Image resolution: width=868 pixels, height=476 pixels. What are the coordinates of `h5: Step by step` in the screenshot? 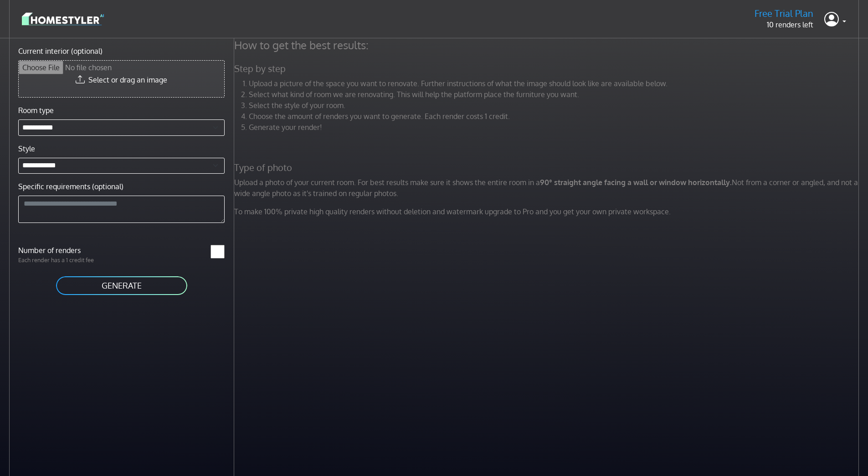 It's located at (548, 68).